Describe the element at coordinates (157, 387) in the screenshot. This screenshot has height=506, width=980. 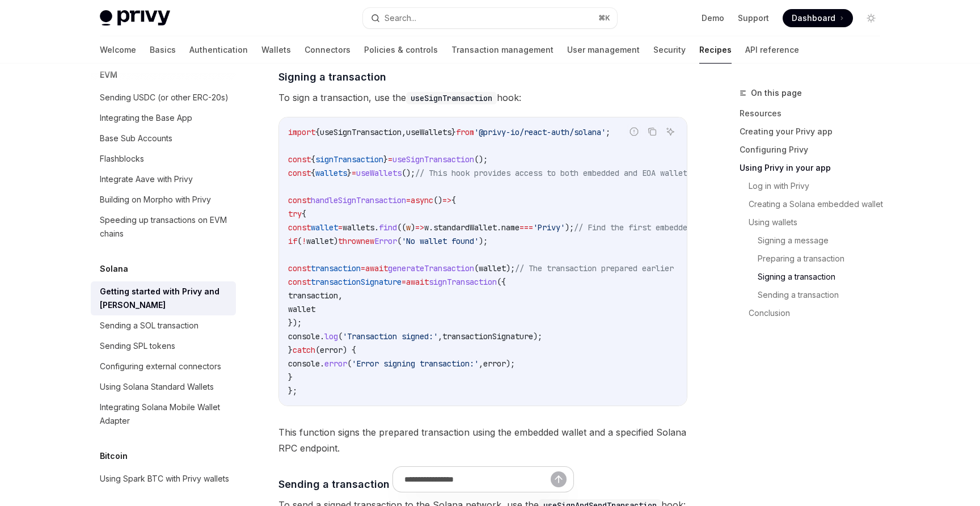
I see `div: Using Solana Standard Wallets` at that location.